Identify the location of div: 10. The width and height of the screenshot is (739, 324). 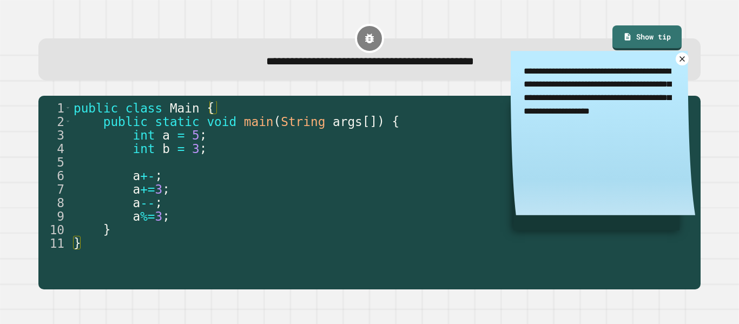
(55, 229).